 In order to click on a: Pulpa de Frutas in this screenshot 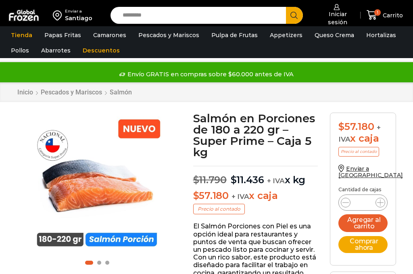, I will do `click(234, 35)`.